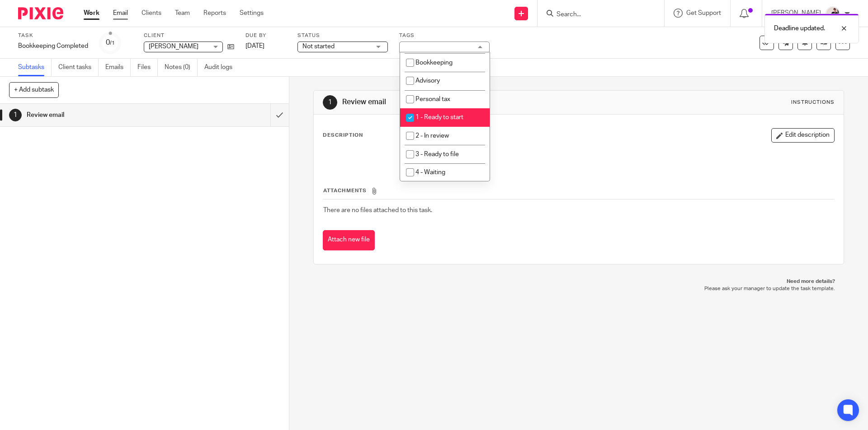  Describe the element at coordinates (120, 13) in the screenshot. I see `a: Email` at that location.